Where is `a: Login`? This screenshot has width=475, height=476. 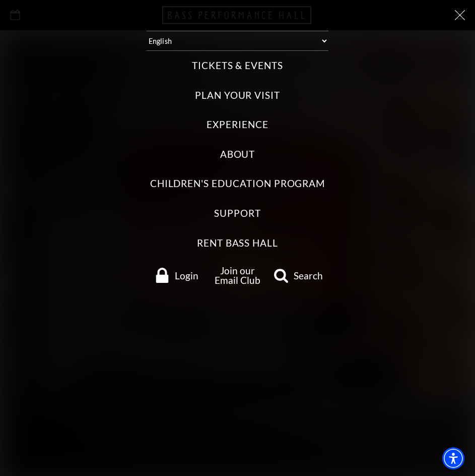
a: Login is located at coordinates (177, 275).